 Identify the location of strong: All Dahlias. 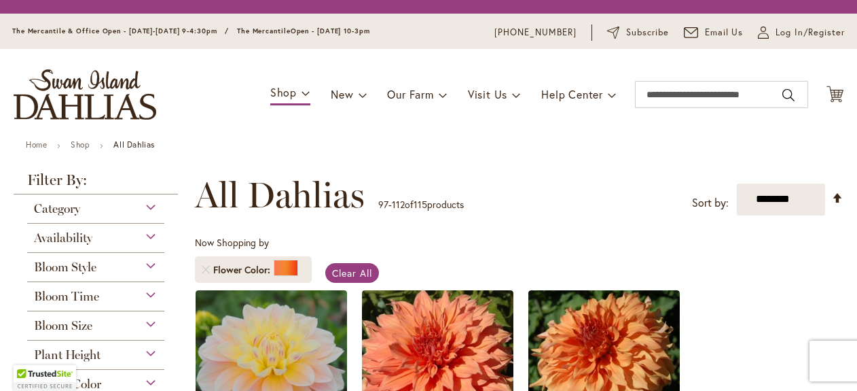
(134, 144).